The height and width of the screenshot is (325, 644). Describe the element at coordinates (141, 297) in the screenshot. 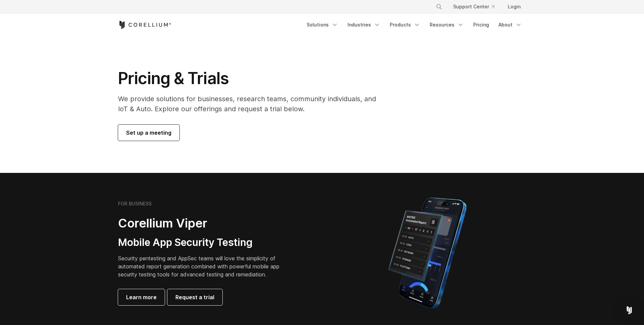

I see `a: Learn more` at that location.